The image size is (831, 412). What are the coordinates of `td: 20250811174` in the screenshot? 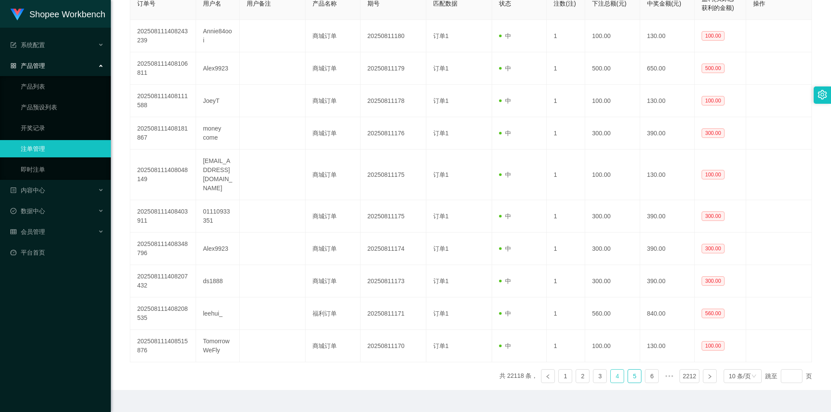 It's located at (393, 249).